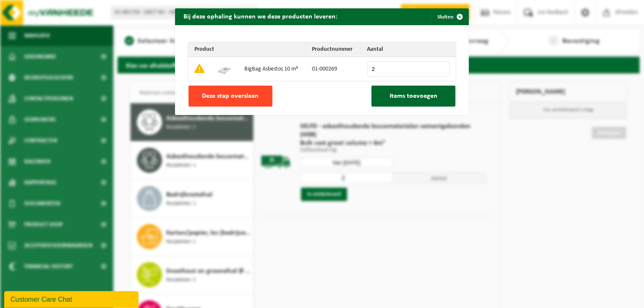 The width and height of the screenshot is (644, 308). Describe the element at coordinates (272, 69) in the screenshot. I see `td: BigBag Asbestos 10 m³` at that location.